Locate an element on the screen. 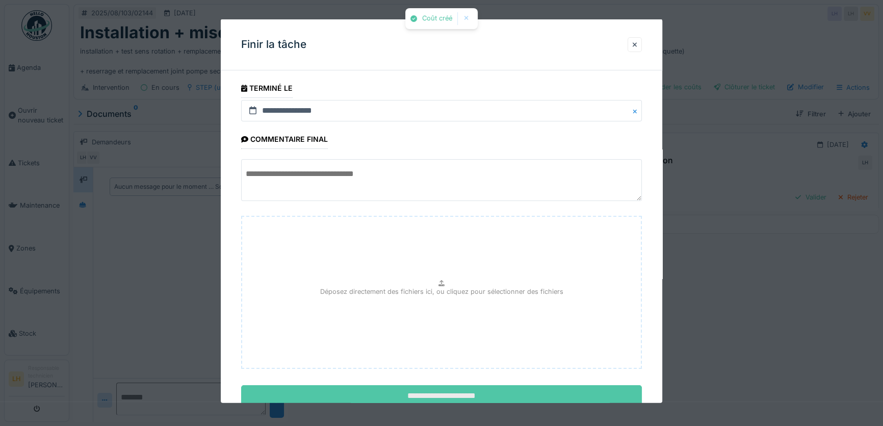 Image resolution: width=883 pixels, height=426 pixels. div: Terminé le is located at coordinates (267, 89).